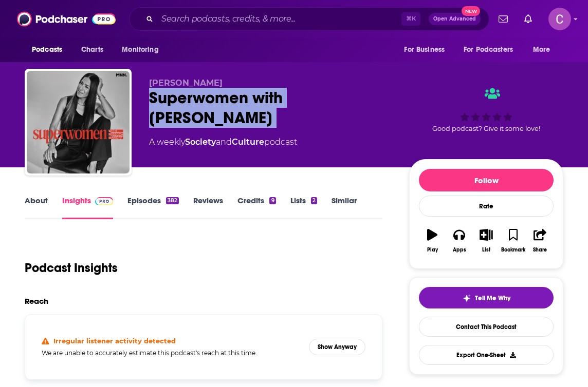  What do you see at coordinates (486, 355) in the screenshot?
I see `button: Export One-Sheet` at bounding box center [486, 355].